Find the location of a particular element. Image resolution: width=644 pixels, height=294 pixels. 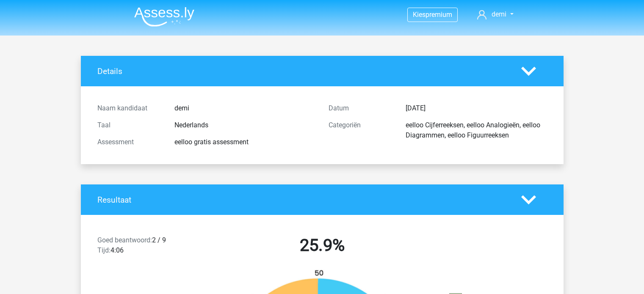

span: demi is located at coordinates (499, 14).